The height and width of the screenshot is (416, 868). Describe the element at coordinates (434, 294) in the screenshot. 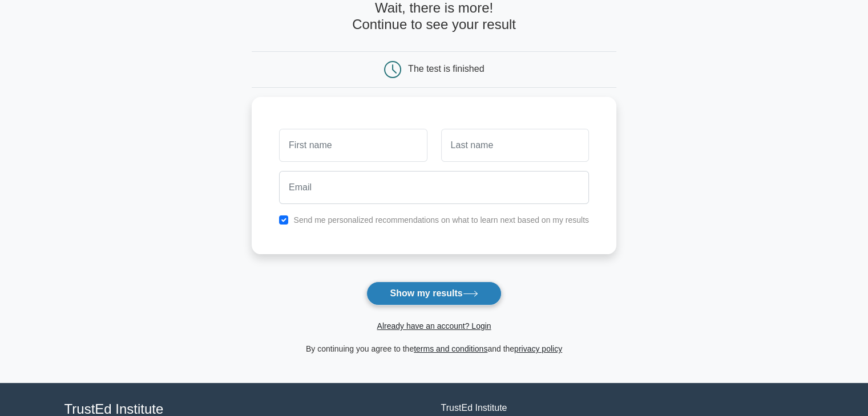

I see `button: Show my results` at that location.